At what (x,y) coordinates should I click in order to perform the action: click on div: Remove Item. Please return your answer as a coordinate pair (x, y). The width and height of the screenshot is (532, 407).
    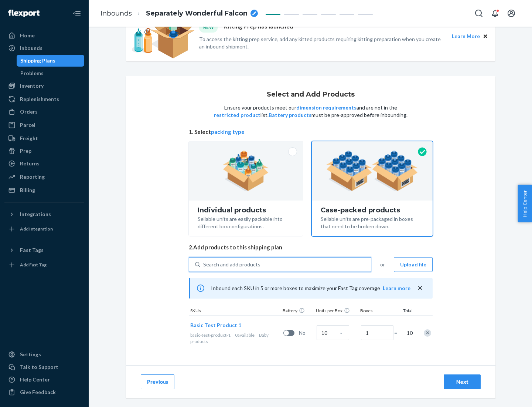
    Looking at the image, I should click on (427, 333).